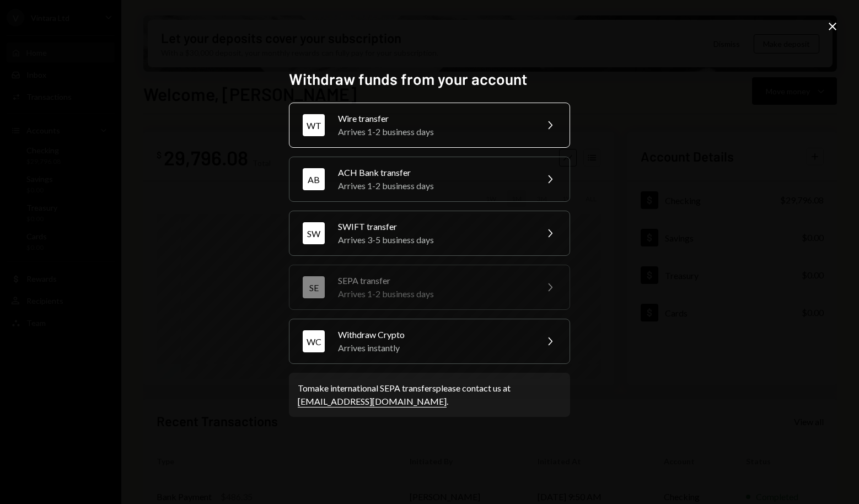 The height and width of the screenshot is (504, 859). What do you see at coordinates (314, 341) in the screenshot?
I see `div: WC` at bounding box center [314, 341].